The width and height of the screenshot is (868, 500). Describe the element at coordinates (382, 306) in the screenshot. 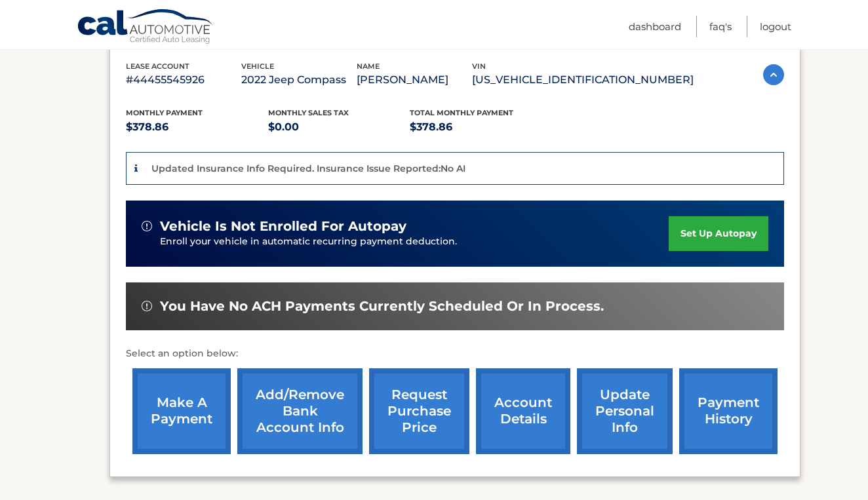

I see `span: You have no ACH payments currently scheduled or in process.` at that location.